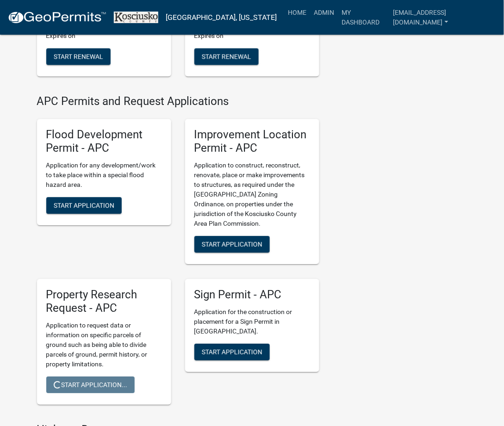 The width and height of the screenshot is (504, 426). What do you see at coordinates (324, 13) in the screenshot?
I see `a: Admin` at bounding box center [324, 13].